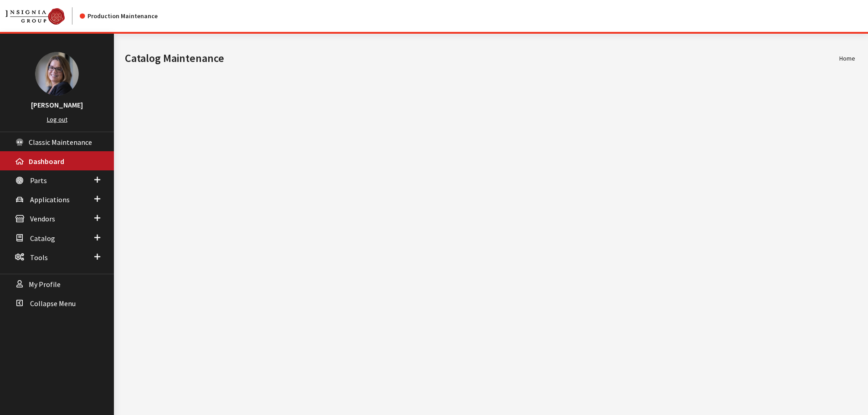 The image size is (868, 415). Describe the element at coordinates (53, 303) in the screenshot. I see `span: Collapse Menu` at that location.